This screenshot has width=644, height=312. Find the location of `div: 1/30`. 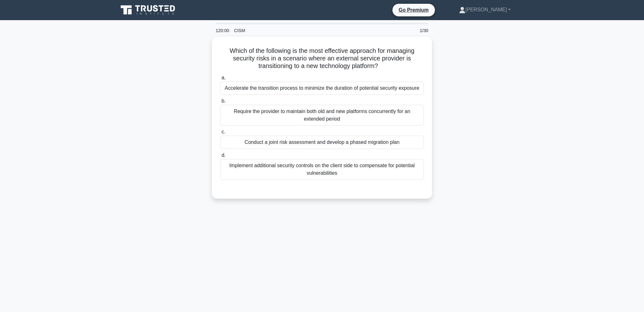

div: 1/30 is located at coordinates (413, 30).